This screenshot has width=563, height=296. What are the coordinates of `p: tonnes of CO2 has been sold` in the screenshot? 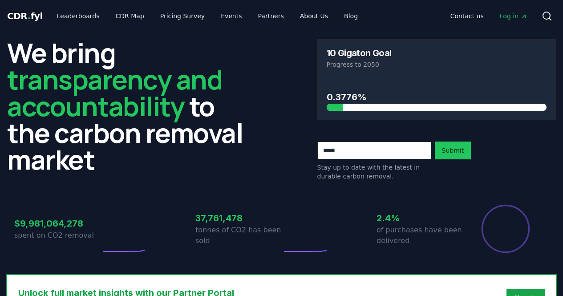 It's located at (239, 236).